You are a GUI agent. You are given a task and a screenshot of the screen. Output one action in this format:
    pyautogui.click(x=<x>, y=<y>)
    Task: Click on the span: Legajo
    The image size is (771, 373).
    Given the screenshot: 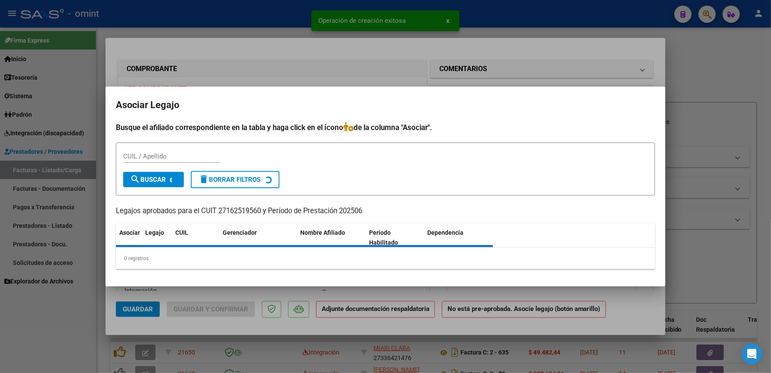 What is the action you would take?
    pyautogui.click(x=155, y=233)
    